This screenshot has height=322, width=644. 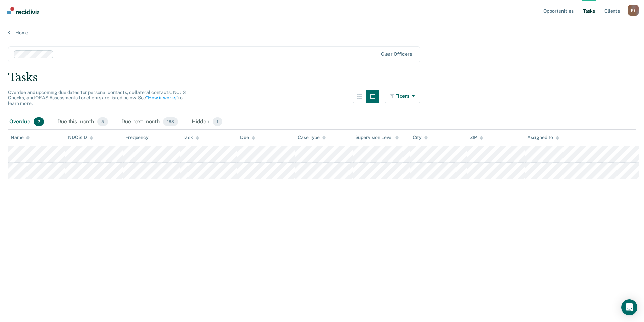 I want to click on div: Due next month188, so click(x=149, y=122).